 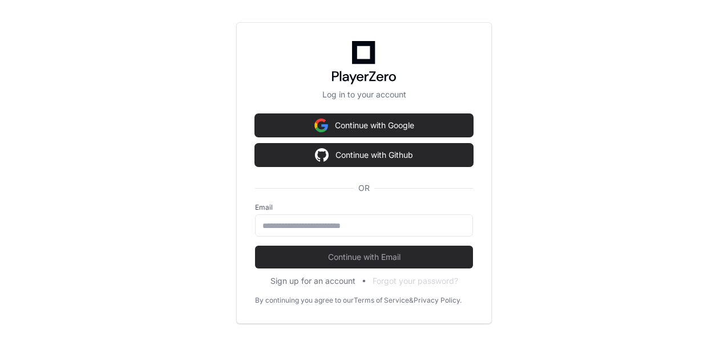 I want to click on a: Terms of Service, so click(x=381, y=301).